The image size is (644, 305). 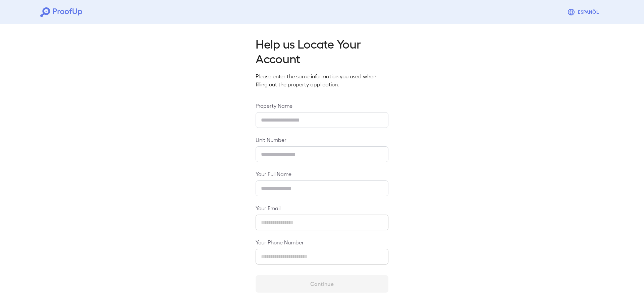 I want to click on label: Your Email, so click(x=322, y=208).